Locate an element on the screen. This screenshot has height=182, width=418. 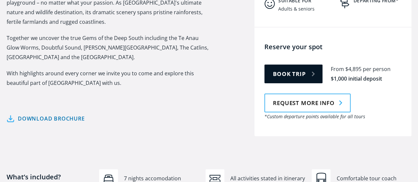
a: Request more info is located at coordinates (308, 103).